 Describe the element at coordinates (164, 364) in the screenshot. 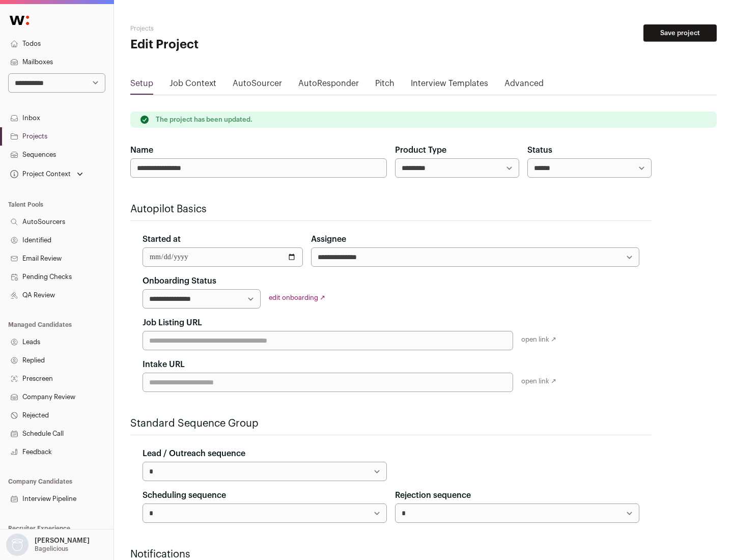

I see `label: Intake URL` at that location.